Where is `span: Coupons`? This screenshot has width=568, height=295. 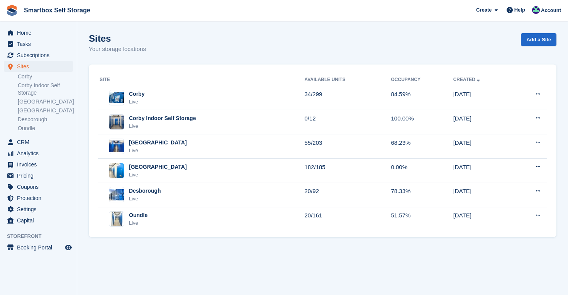 span: Coupons is located at coordinates (40, 187).